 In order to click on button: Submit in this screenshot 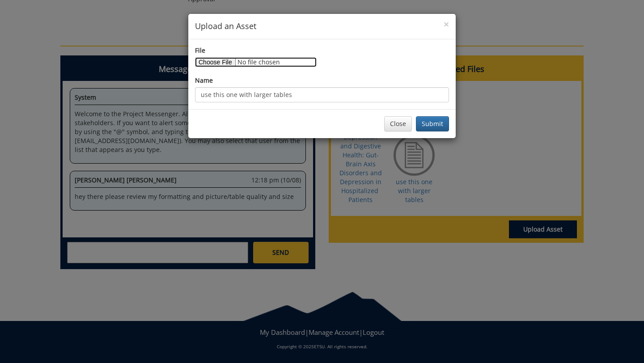, I will do `click(432, 124)`.